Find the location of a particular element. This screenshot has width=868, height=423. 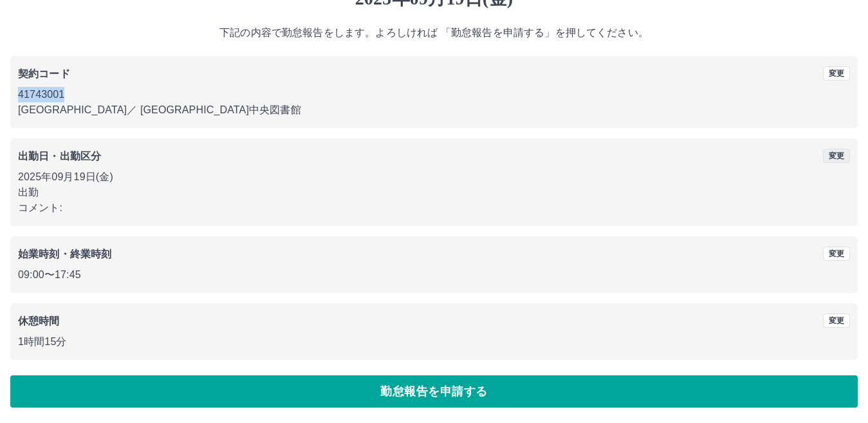

p: 出勤 is located at coordinates (434, 193).